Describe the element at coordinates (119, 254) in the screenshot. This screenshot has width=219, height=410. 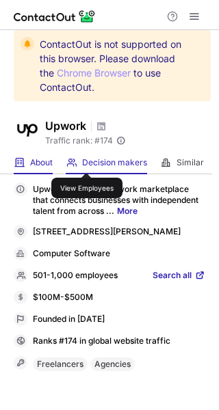
I see `div: Computer Software` at that location.